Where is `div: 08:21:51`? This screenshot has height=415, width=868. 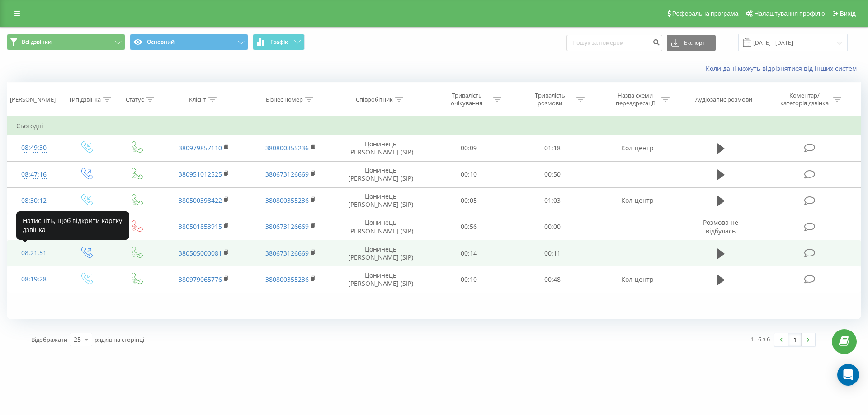
div: 08:21:51 is located at coordinates (34, 253).